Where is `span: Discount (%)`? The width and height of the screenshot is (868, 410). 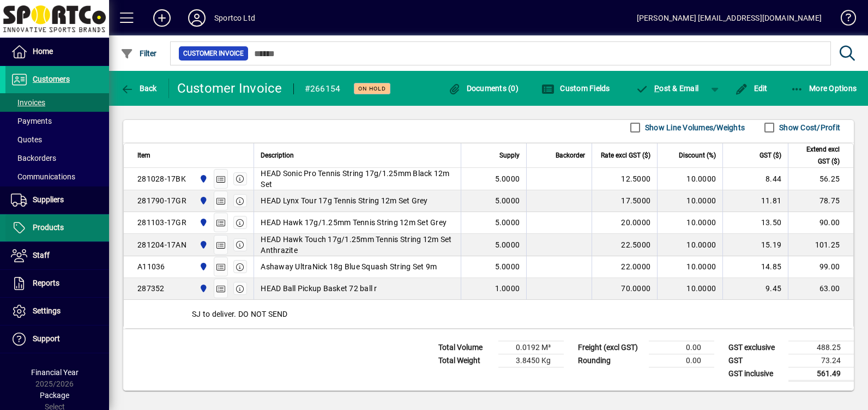
span: Discount (%) is located at coordinates (697, 155).